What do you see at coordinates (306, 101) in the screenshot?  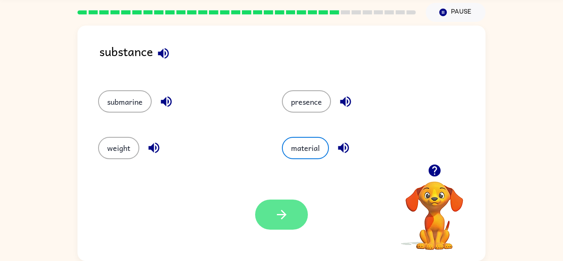 I see `button: presence` at bounding box center [306, 101].